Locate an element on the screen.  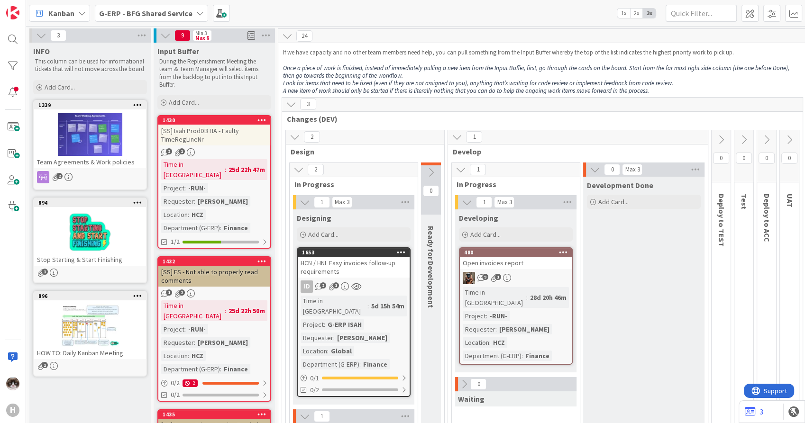
div: 1432 is located at coordinates (216, 262).